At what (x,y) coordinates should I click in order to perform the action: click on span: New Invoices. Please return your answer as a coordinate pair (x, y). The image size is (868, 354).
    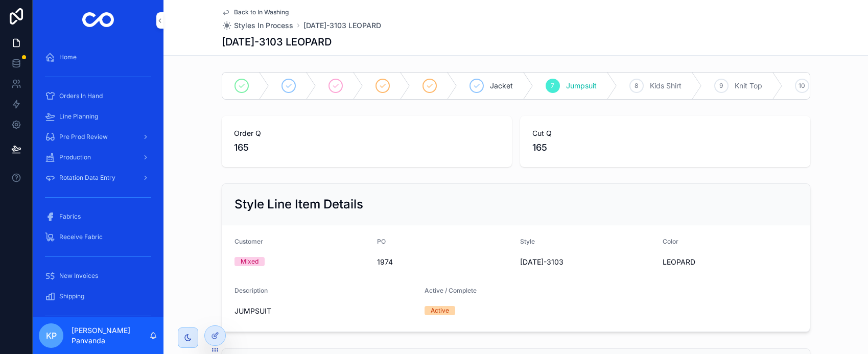
    Looking at the image, I should click on (78, 276).